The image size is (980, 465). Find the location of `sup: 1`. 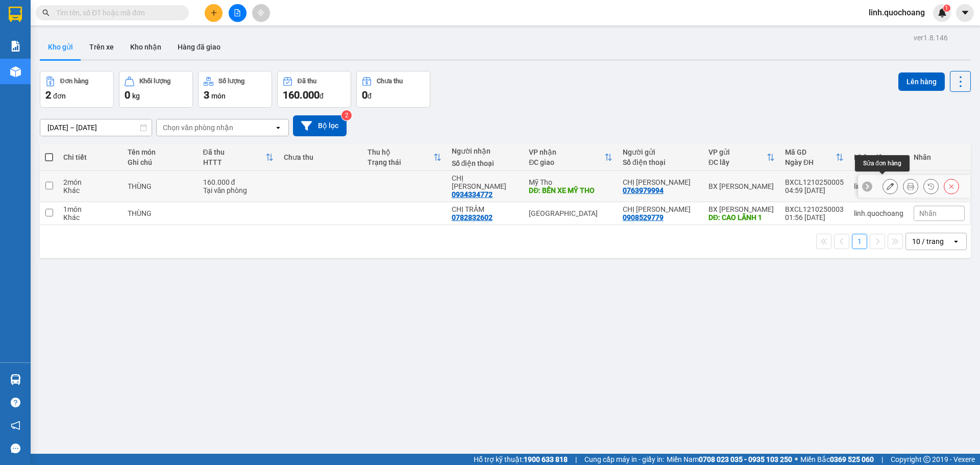

sup: 1 is located at coordinates (946, 8).